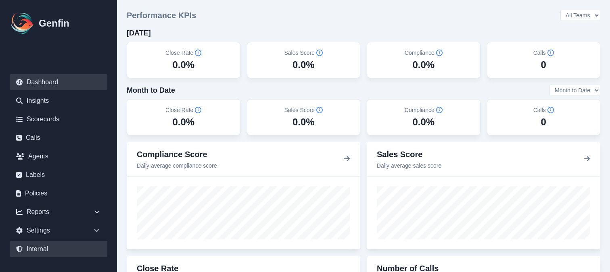 The width and height of the screenshot is (610, 272). Describe the element at coordinates (58, 212) in the screenshot. I see `div: Reports` at that location.